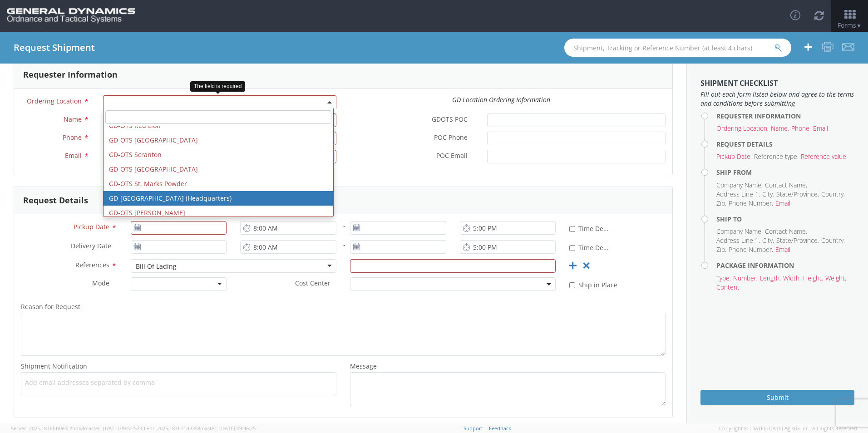 The height and width of the screenshot is (433, 868). I want to click on span: References, so click(92, 265).